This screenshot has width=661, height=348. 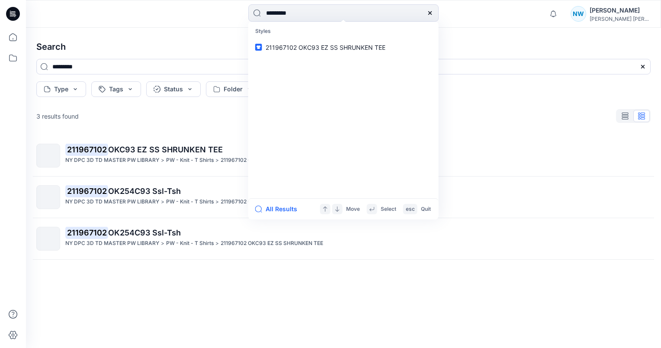 I want to click on h4: Search, so click(x=343, y=47).